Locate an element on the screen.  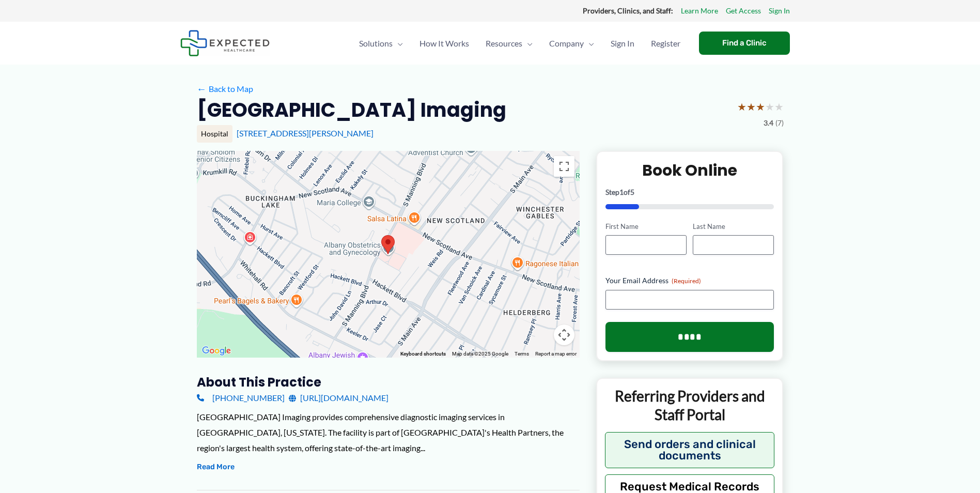
a: Report a map error is located at coordinates (556, 353).